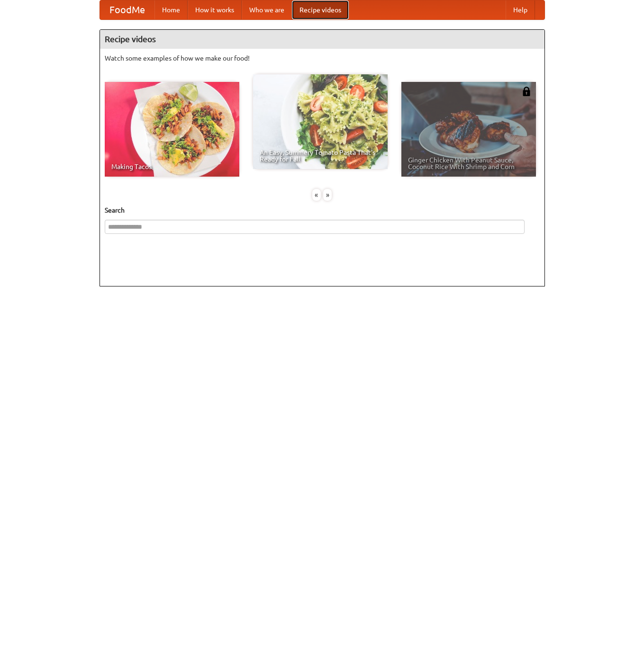 The height and width of the screenshot is (670, 644). Describe the element at coordinates (127, 10) in the screenshot. I see `a: FoodMe` at that location.